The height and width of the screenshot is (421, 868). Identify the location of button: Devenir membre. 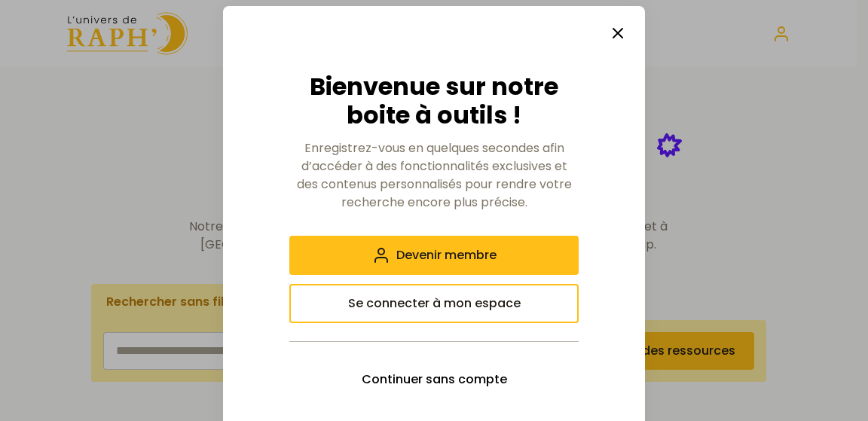
(434, 256).